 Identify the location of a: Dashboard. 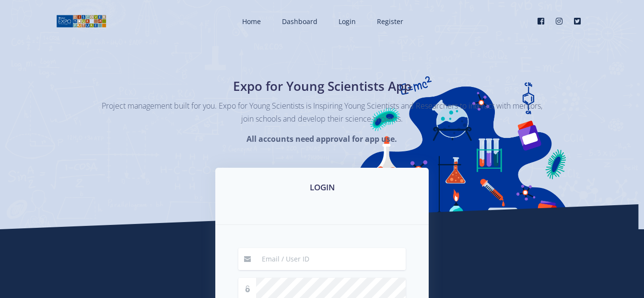
(298, 21).